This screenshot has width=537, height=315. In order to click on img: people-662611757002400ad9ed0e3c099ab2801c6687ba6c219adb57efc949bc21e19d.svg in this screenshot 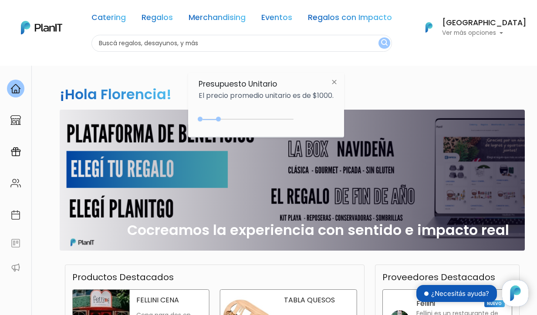, I will do `click(16, 183)`.